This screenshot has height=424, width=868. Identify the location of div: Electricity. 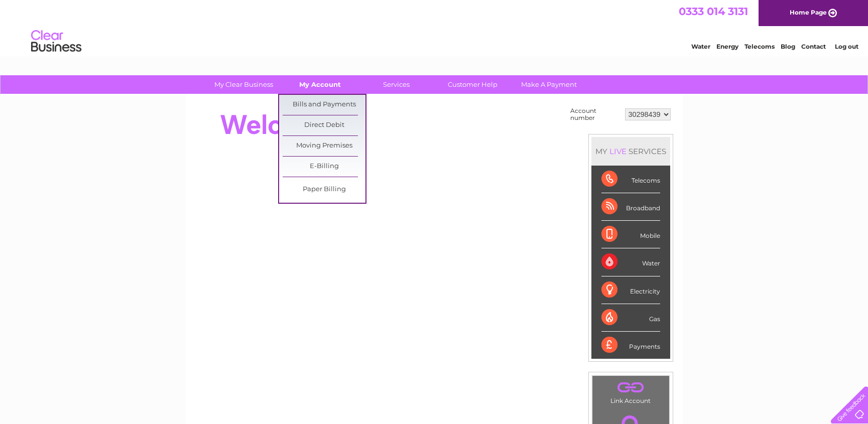
(631, 290).